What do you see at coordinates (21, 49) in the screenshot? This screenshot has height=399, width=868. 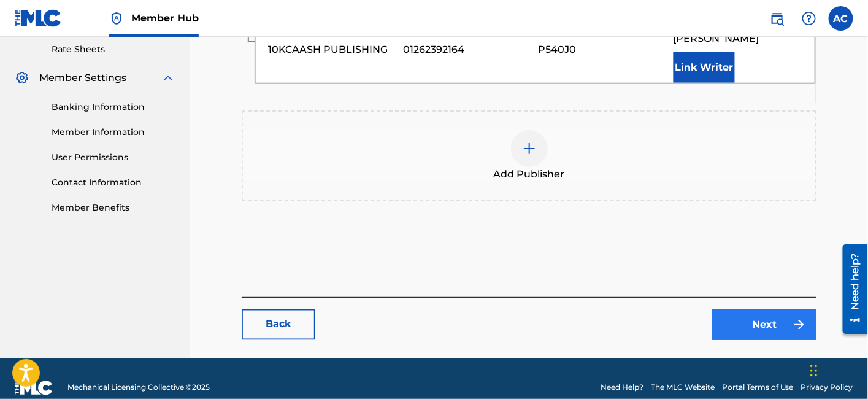 I see `div: Open Resource Center` at bounding box center [21, 49].